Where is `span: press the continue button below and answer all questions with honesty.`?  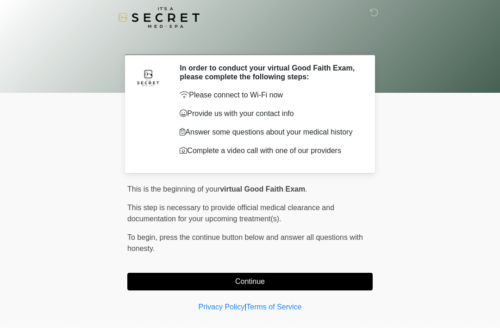
span: press the continue button below and answer all questions with honesty. is located at coordinates (245, 242).